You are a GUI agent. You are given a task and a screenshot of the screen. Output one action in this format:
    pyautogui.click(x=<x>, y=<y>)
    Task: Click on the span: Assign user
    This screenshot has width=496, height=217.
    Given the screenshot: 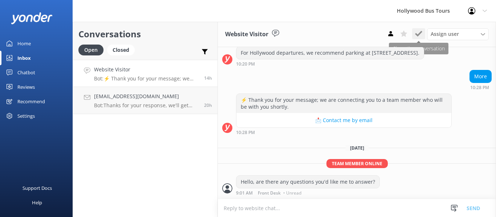 What is the action you would take?
    pyautogui.click(x=445, y=34)
    